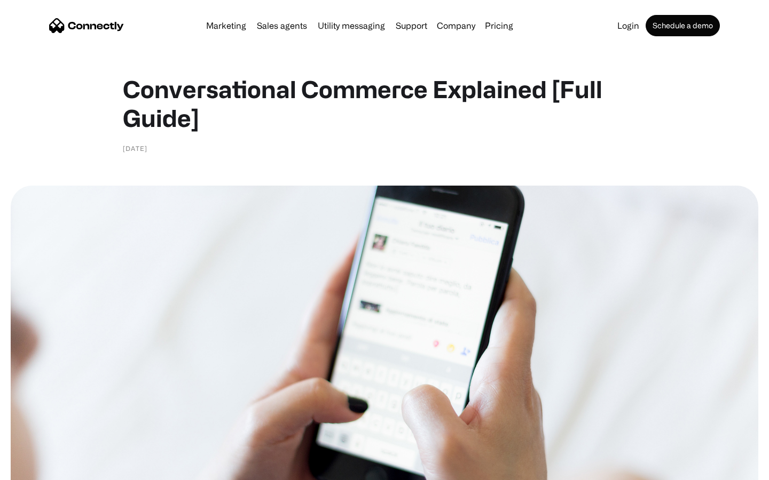 This screenshot has height=480, width=769. What do you see at coordinates (411, 26) in the screenshot?
I see `a: Support` at bounding box center [411, 26].